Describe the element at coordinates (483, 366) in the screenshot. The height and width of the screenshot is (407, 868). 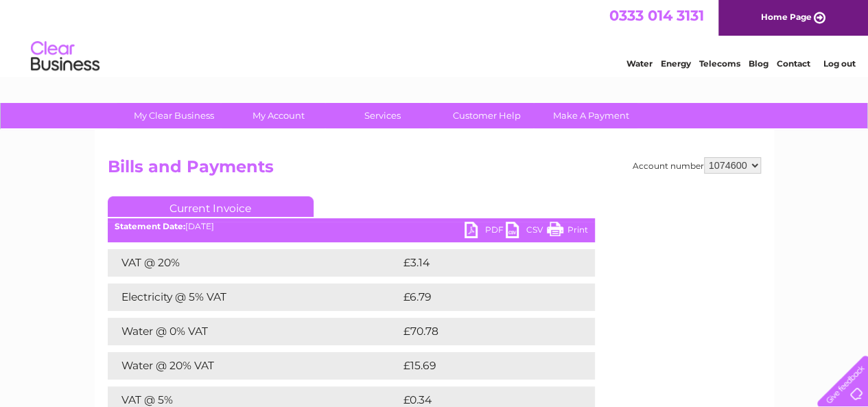
I see `td: £15.69` at that location.